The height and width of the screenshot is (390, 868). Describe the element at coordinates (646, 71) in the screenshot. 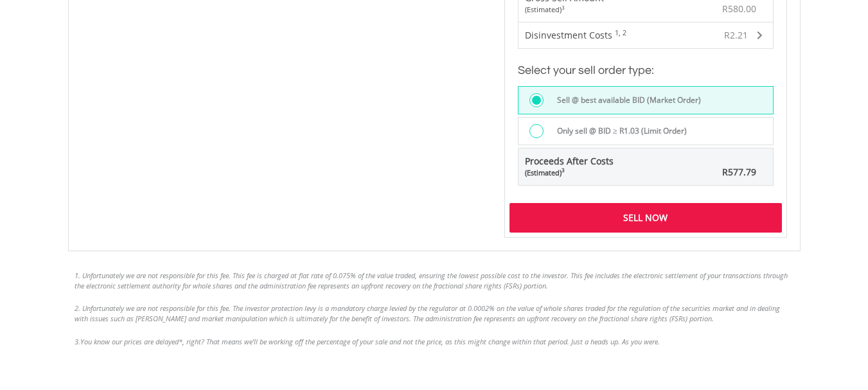

I see `h3: Select your sell order type:` at that location.